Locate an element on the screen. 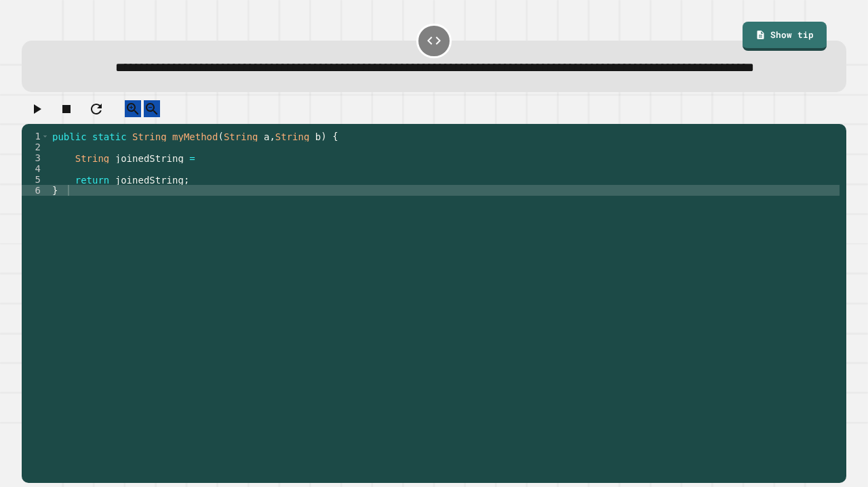 The image size is (868, 487). div: 2 is located at coordinates (35, 147).